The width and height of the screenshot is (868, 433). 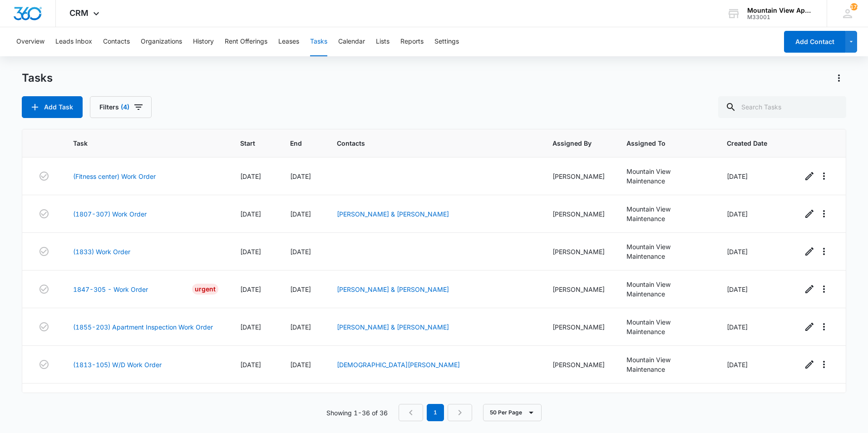 What do you see at coordinates (839, 78) in the screenshot?
I see `button: Actions` at bounding box center [839, 78].